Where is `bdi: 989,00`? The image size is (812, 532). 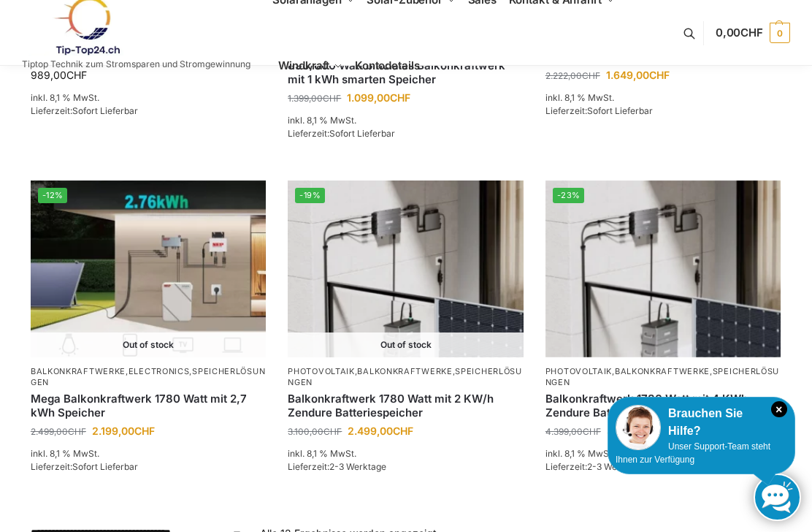 bdi: 989,00 is located at coordinates (58, 74).